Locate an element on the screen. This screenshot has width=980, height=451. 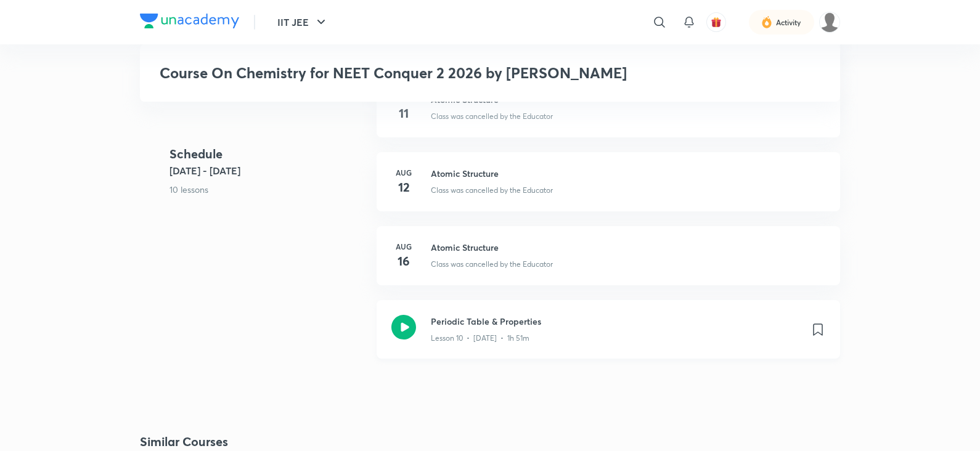
a: Company Logo is located at coordinates (189, 23).